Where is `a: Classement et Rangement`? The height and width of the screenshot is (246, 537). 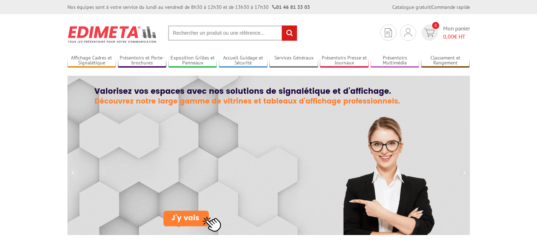
a: Classement et Rangement is located at coordinates (446, 60).